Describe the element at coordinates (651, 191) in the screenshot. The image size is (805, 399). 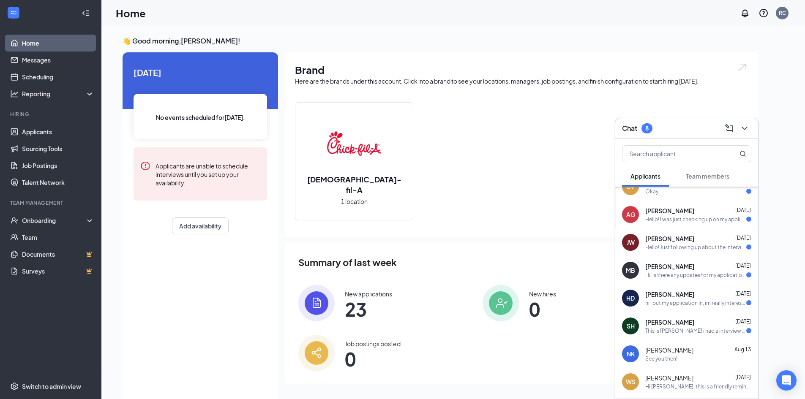
I see `div: Okay` at that location.